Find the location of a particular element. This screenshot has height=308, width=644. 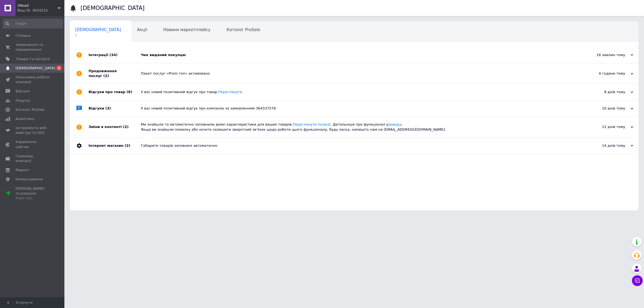

div: Габарити товарів заповнені автоматично is located at coordinates (360, 145).